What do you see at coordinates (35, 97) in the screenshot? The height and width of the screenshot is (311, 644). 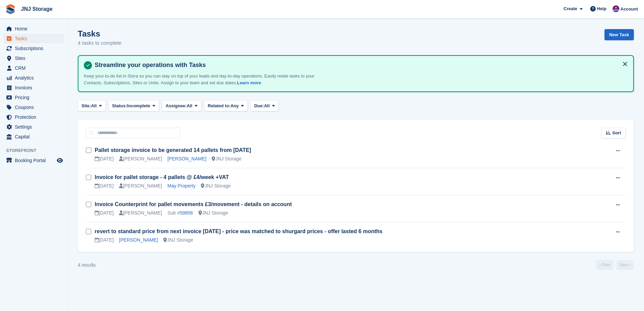 I see `span: Pricing` at bounding box center [35, 97].